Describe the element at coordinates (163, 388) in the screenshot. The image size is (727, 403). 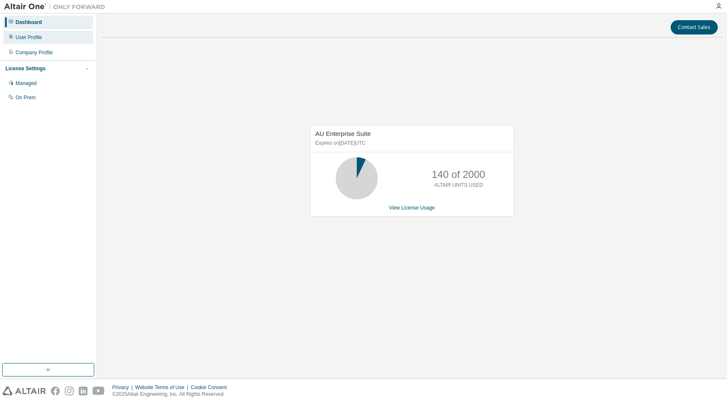
I see `div: Website Terms of Use` at that location.